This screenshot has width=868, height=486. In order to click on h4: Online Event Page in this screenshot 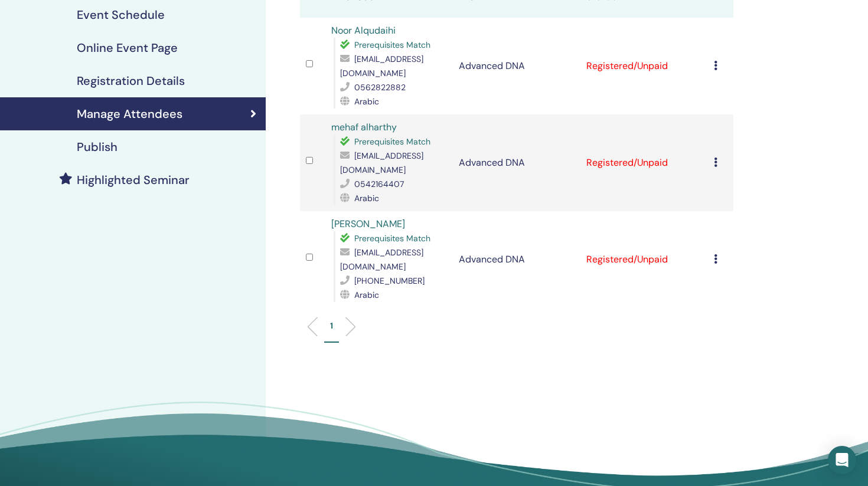, I will do `click(127, 48)`.